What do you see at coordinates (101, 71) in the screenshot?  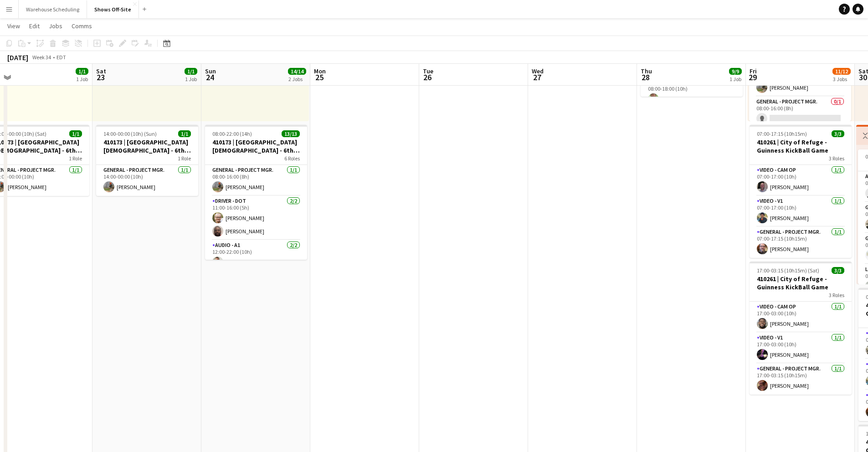 I see `span: Sat` at bounding box center [101, 71].